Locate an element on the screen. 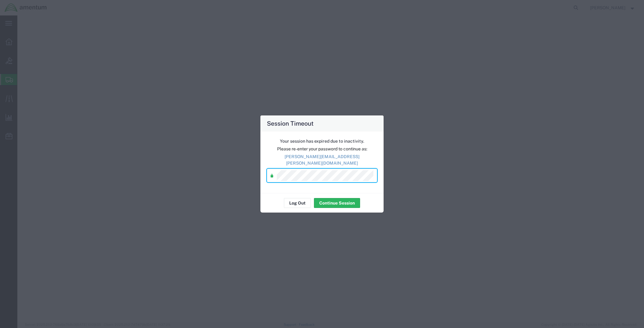 This screenshot has width=644, height=328. h4: Session Timeout is located at coordinates (290, 123).